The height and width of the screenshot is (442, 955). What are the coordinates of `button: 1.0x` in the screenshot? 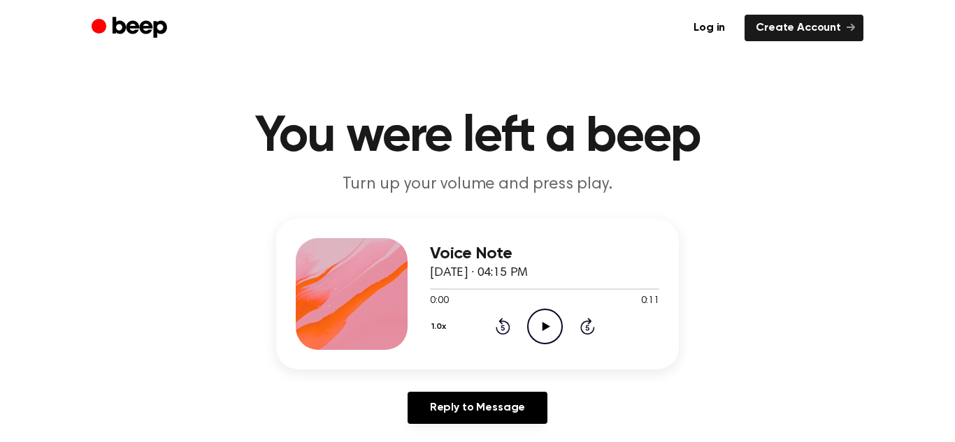 It's located at (440, 327).